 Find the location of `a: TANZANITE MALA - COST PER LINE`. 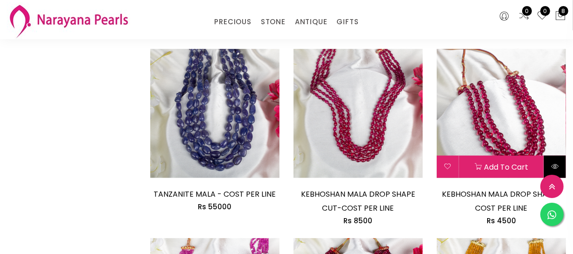

a: TANZANITE MALA - COST PER LINE is located at coordinates (214, 194).